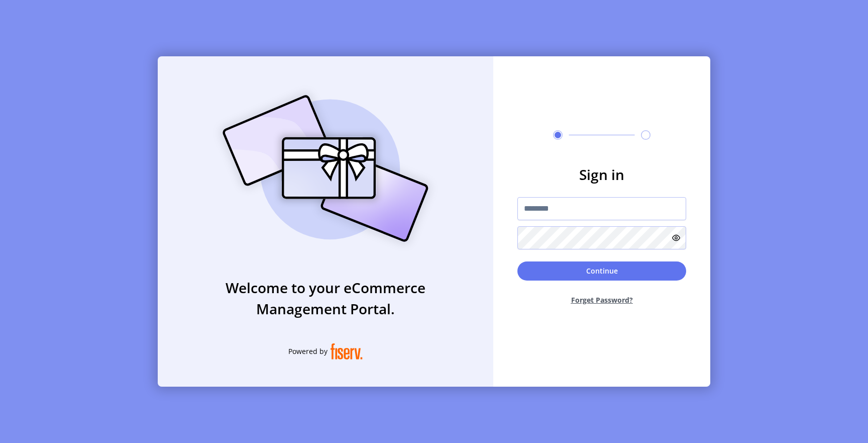 Image resolution: width=868 pixels, height=443 pixels. Describe the element at coordinates (325, 169) in the screenshot. I see `img: card_Illustration.svg` at that location.